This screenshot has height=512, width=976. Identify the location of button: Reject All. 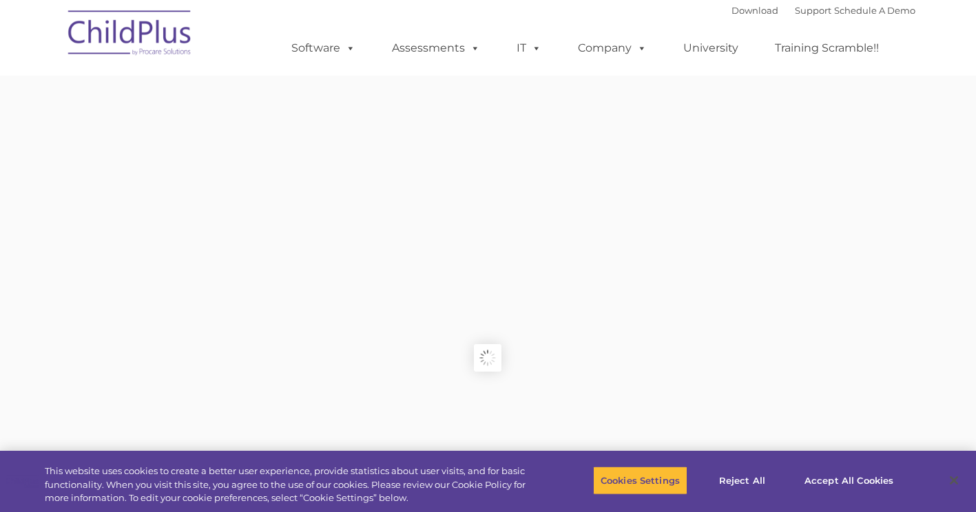
(742, 481).